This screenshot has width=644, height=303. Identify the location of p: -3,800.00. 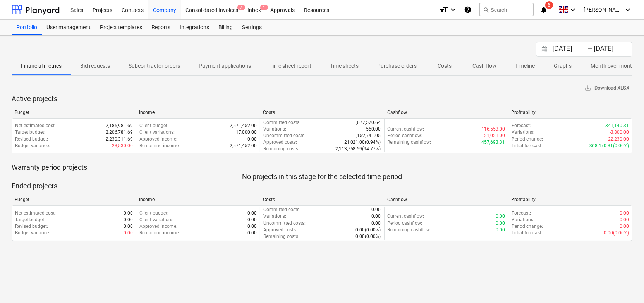
(620, 132).